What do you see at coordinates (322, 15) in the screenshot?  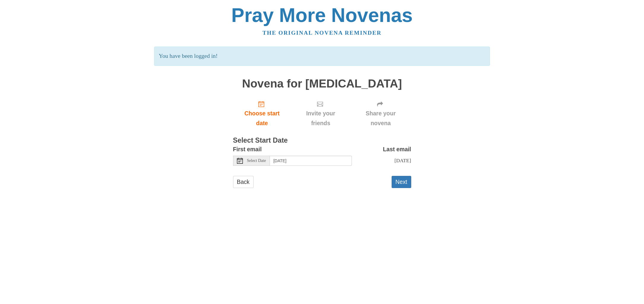 I see `a: Pray More Novenas` at bounding box center [322, 15].